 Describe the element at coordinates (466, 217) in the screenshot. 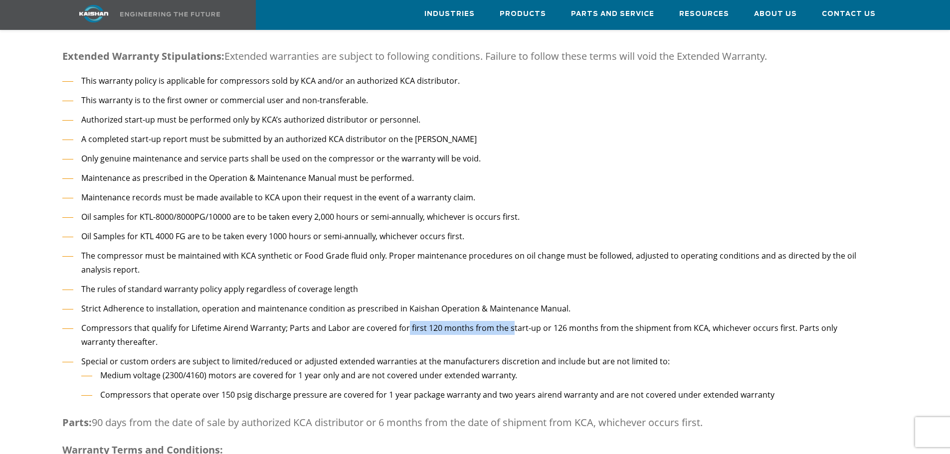

I see `li: Oil samples for KTL-8000/8000PG/10000 are to be taken every 2,000 hours or semi-annually, whichev...` at that location.